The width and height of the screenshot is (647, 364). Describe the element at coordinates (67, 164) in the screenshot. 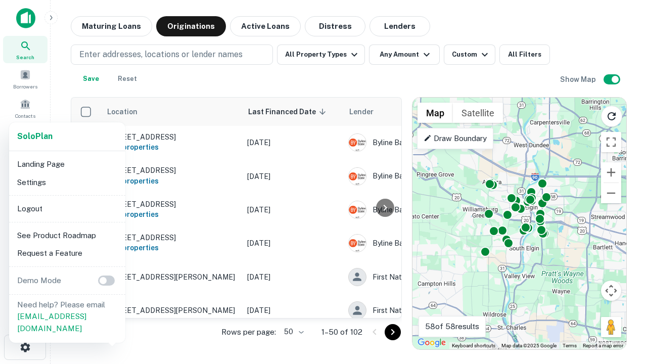

I see `li: Landing Page` at that location.